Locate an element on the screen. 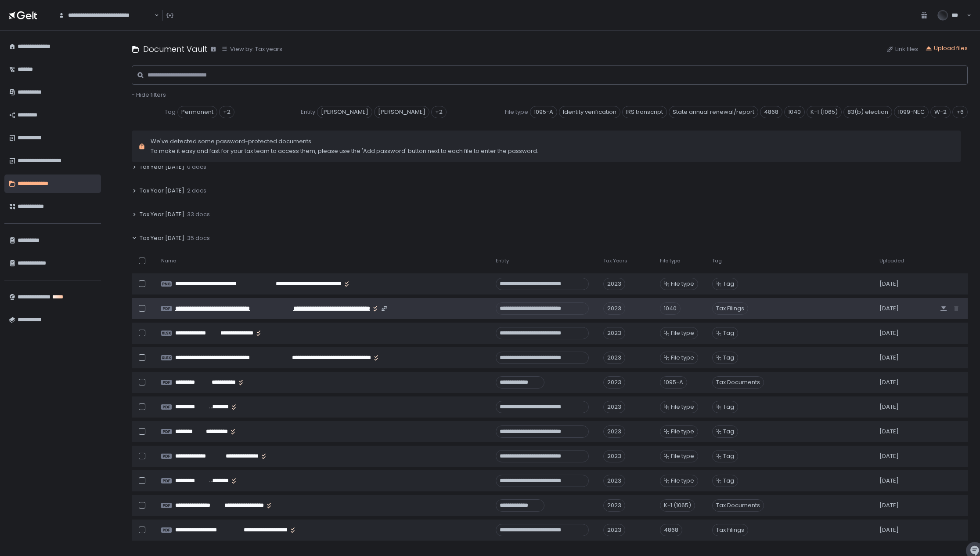 This screenshot has width=980, height=556. span: Identity verification is located at coordinates (590, 112).